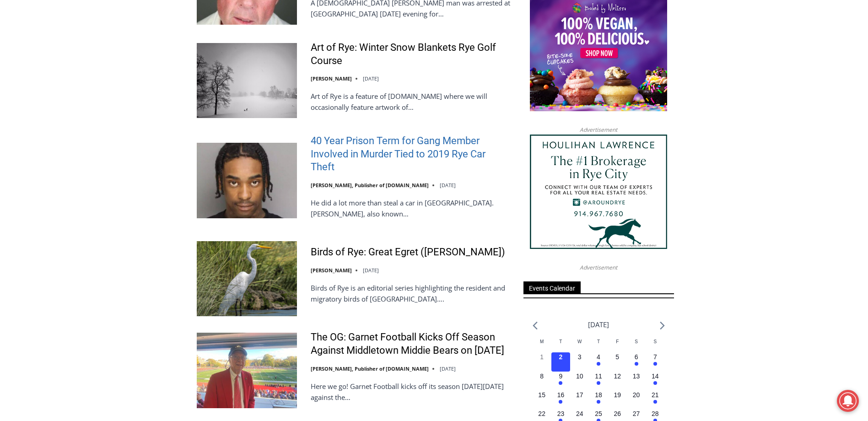 Image resolution: width=868 pixels, height=421 pixels. I want to click on time: 15, so click(542, 395).